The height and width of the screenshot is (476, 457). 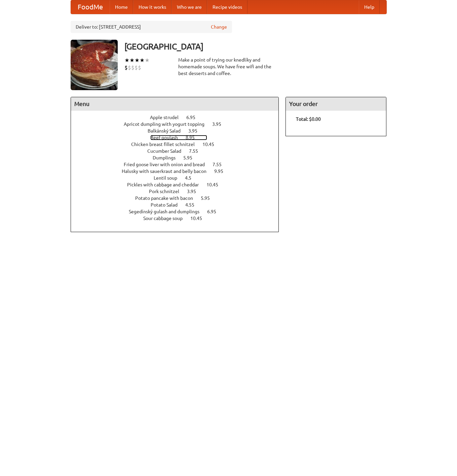 I want to click on span: Pickles with cabbage and cheddar, so click(x=166, y=185).